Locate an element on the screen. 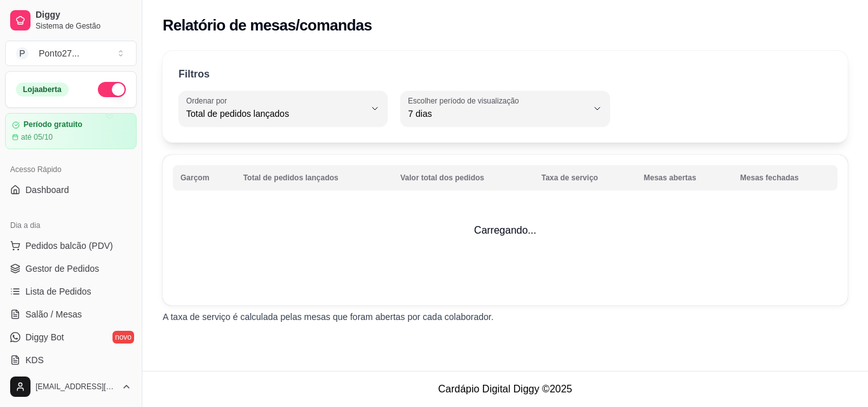 The image size is (868, 407). td: Carregando... is located at coordinates (505, 230).